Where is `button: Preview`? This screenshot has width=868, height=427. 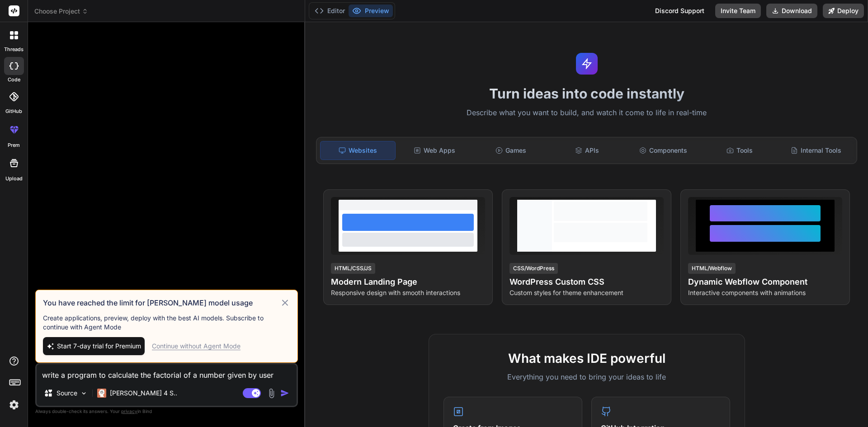 button: Preview is located at coordinates (371, 11).